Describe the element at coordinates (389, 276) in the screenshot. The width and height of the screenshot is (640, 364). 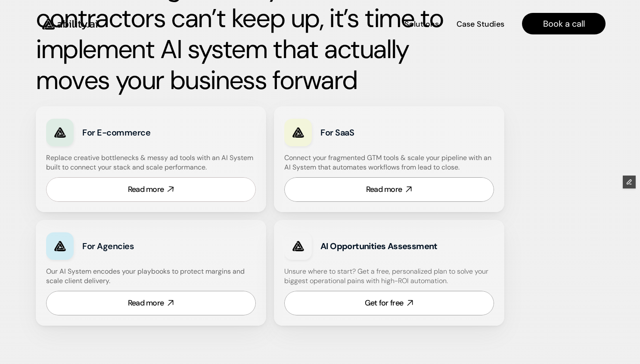
I see `p: Unsure where to start? Get a free, personalized plan to solve your biggest operational pains with...` at that location.